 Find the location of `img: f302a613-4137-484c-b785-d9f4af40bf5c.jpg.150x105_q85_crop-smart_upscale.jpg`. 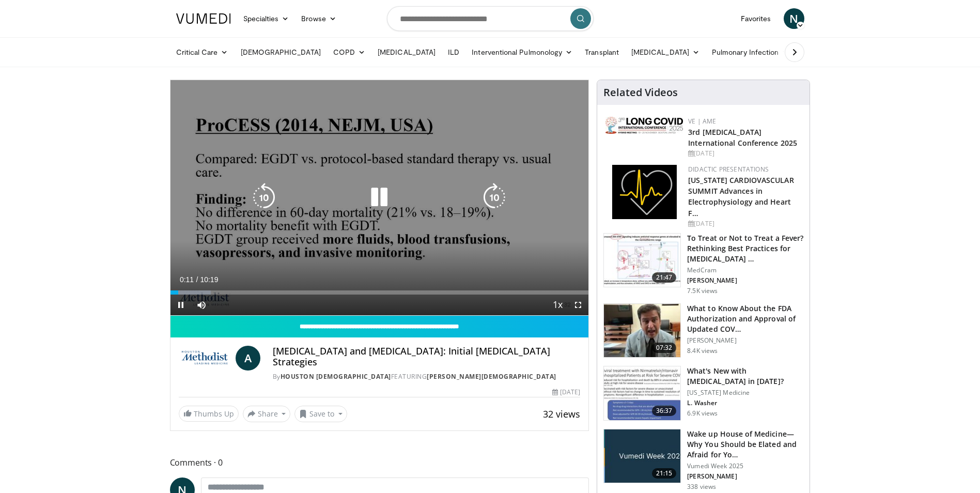

img: f302a613-4137-484c-b785-d9f4af40bf5c.jpg.150x105_q85_crop-smart_upscale.jpg is located at coordinates (643, 456).